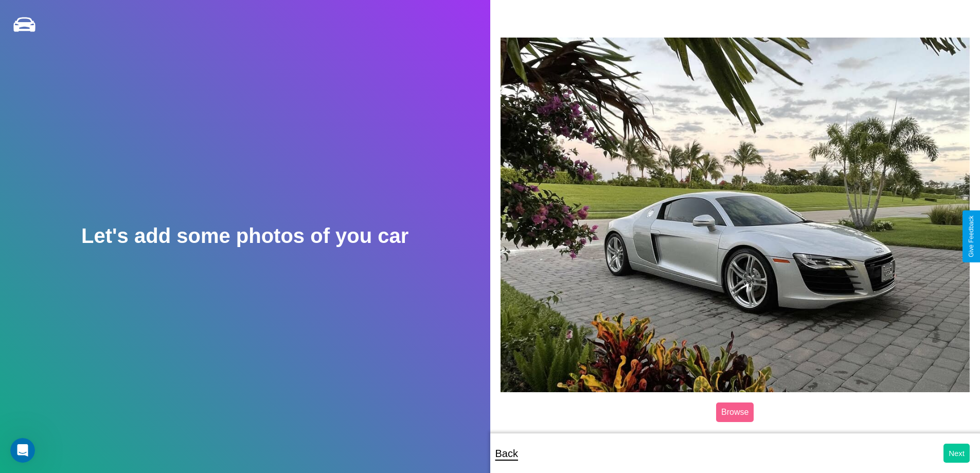 This screenshot has height=473, width=980. Describe the element at coordinates (507, 453) in the screenshot. I see `p: Back` at that location.